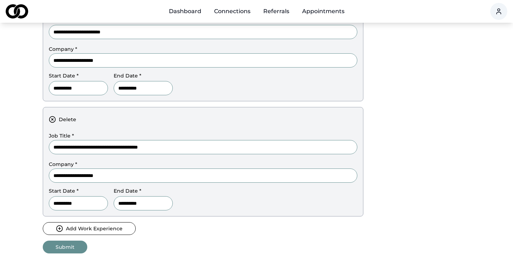  Describe the element at coordinates (232, 11) in the screenshot. I see `a: Connections` at that location.